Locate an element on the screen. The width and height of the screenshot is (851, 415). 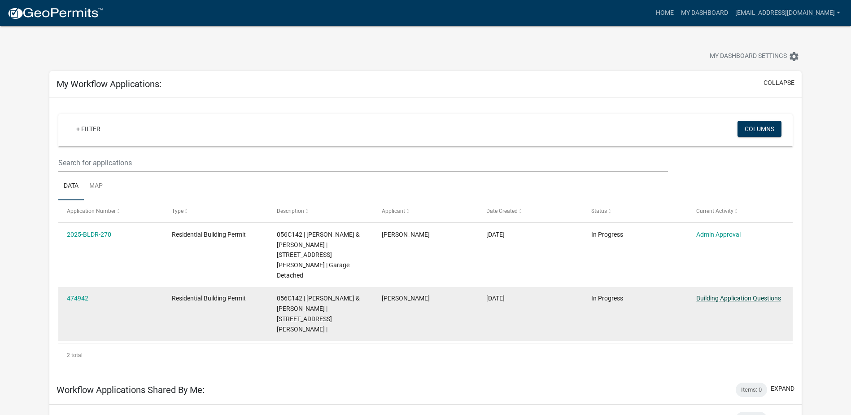
datatable-header-cell: Application Number is located at coordinates (111, 211).